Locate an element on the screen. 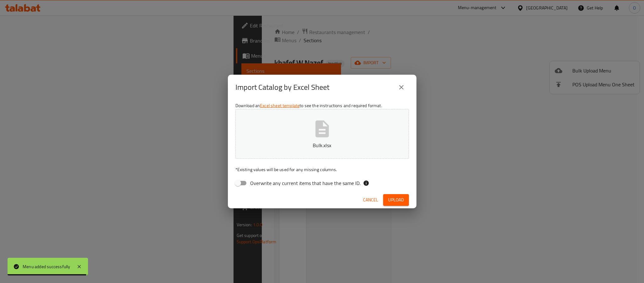  a: Excel sheet template is located at coordinates (280, 106).